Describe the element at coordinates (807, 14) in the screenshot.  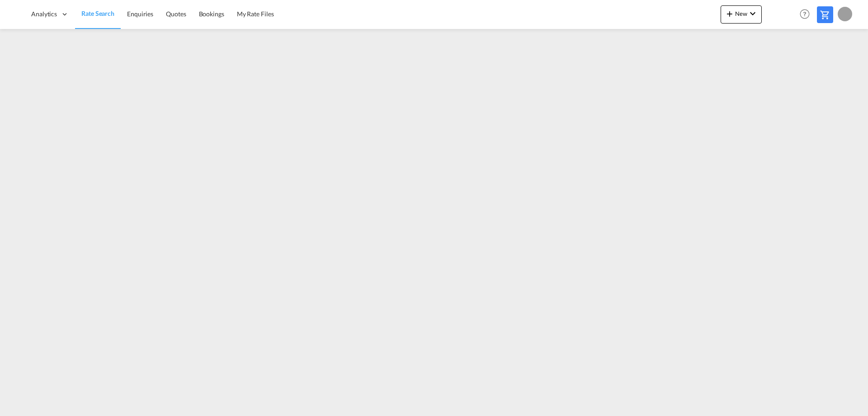
I see `div: Help` at that location.